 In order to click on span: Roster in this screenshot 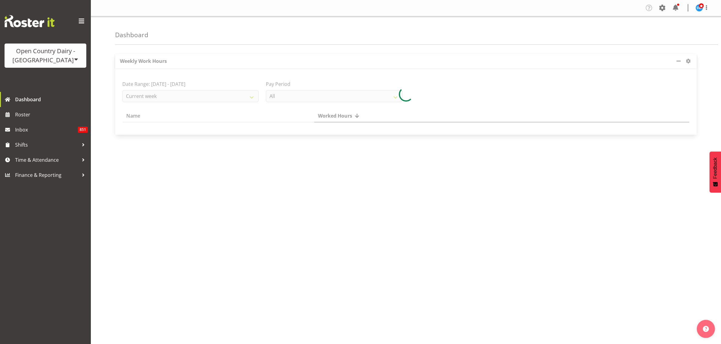, I will do `click(51, 115)`.